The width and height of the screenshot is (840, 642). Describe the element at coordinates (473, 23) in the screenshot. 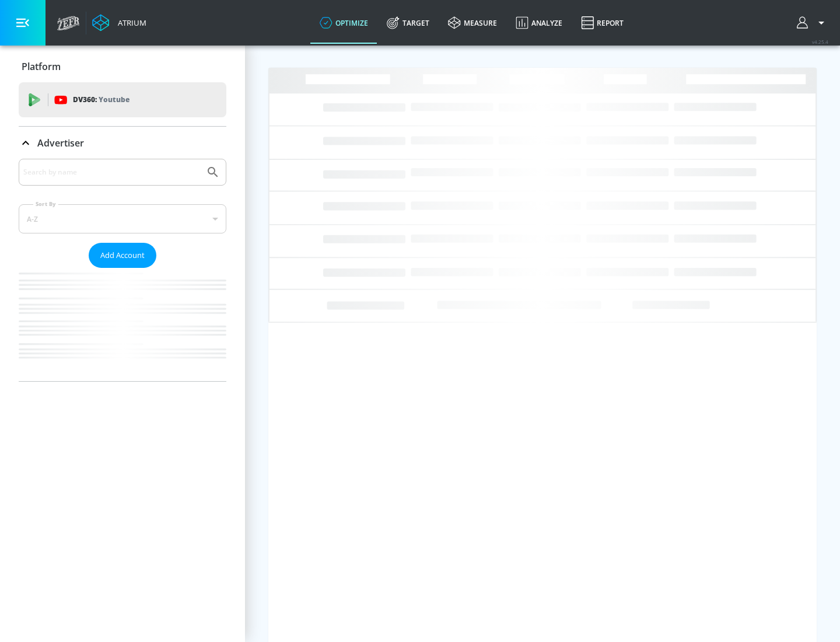

I see `a: measure` at that location.